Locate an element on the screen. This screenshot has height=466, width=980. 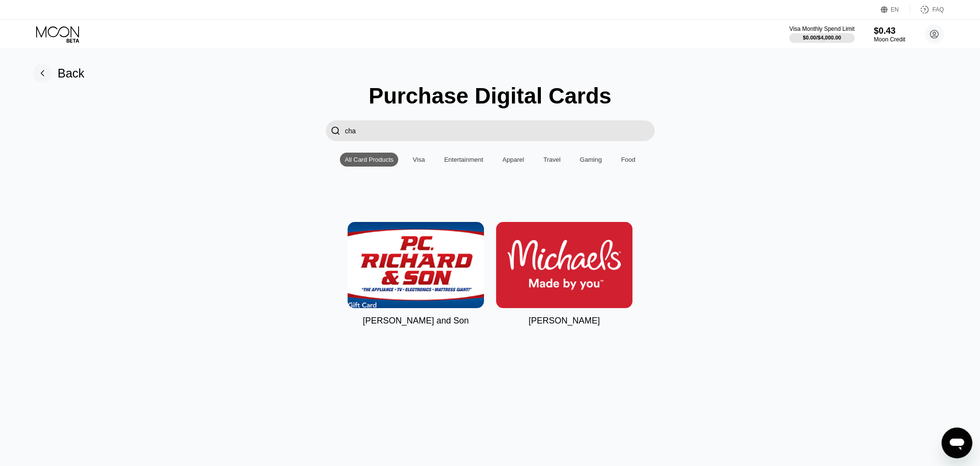
div: Purchase Digital Cards is located at coordinates (490, 96).